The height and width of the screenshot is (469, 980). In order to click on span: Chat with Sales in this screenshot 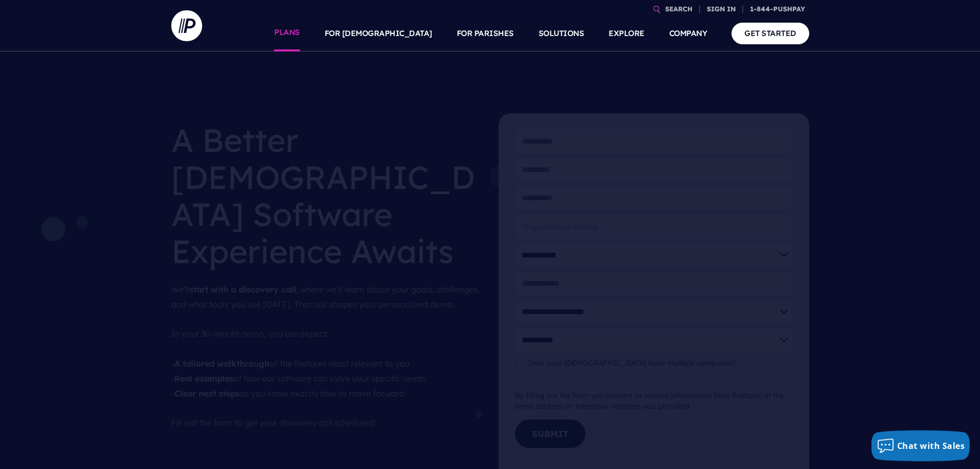, I will do `click(931, 446)`.